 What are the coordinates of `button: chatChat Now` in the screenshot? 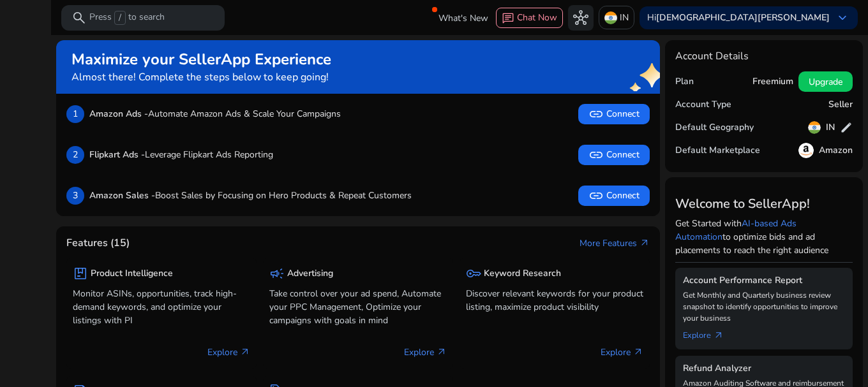 It's located at (529, 18).